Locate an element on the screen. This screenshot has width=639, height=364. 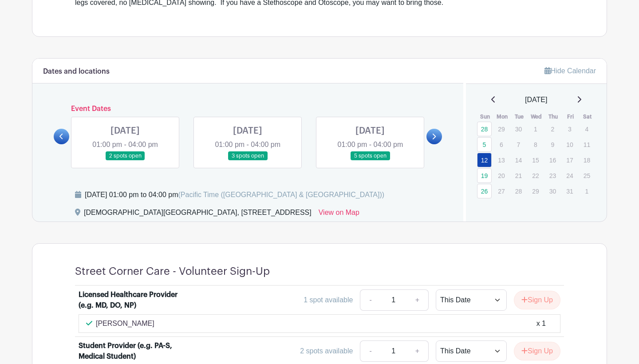
p: 10 is located at coordinates (569, 144).